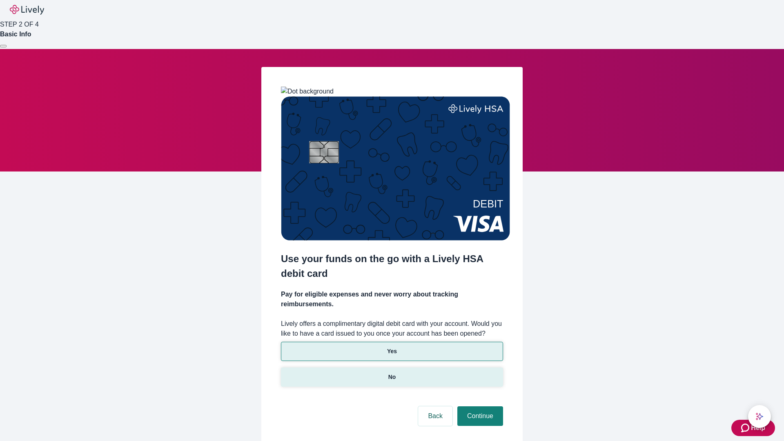 The width and height of the screenshot is (784, 441). I want to click on button: chat, so click(760, 417).